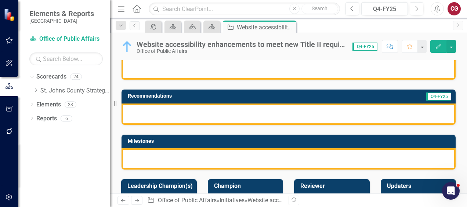 This screenshot has height=207, width=467. I want to click on input: Search ClearPoint..., so click(244, 9).